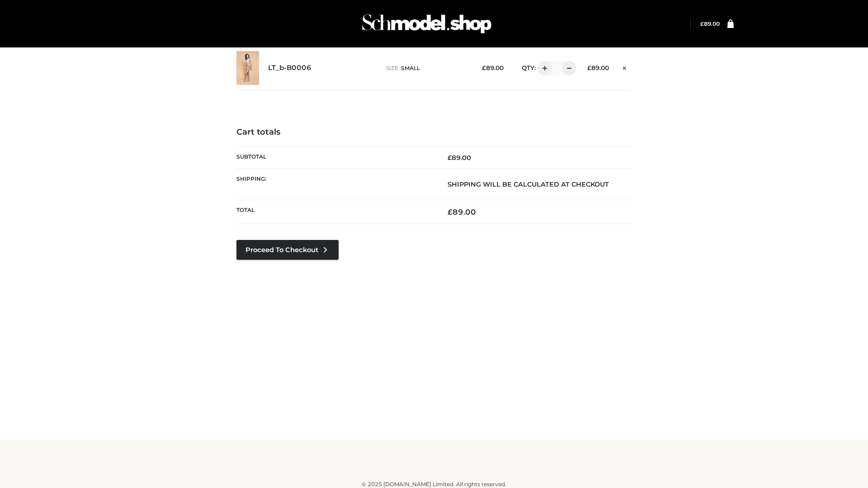 This screenshot has height=488, width=868. What do you see at coordinates (434, 132) in the screenshot?
I see `h4: Cart totals` at bounding box center [434, 132].